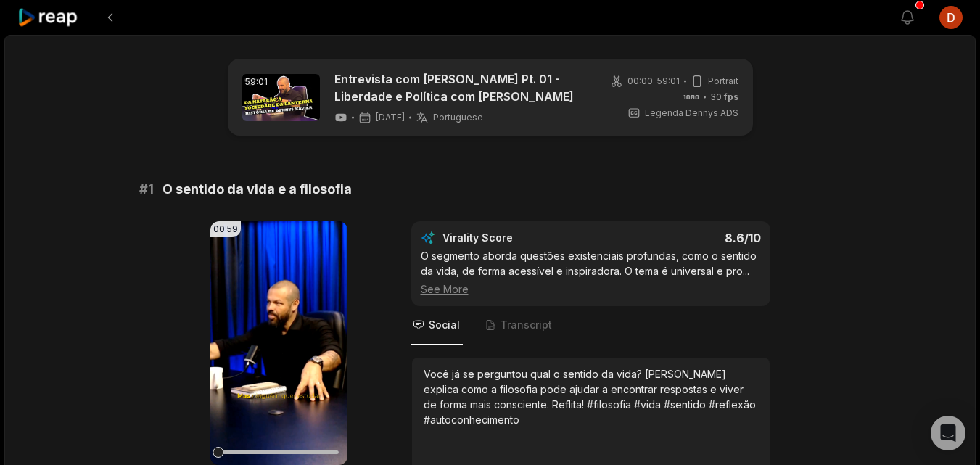 This screenshot has width=980, height=465. Describe the element at coordinates (948, 433) in the screenshot. I see `div: Open Intercom Messenger` at that location.